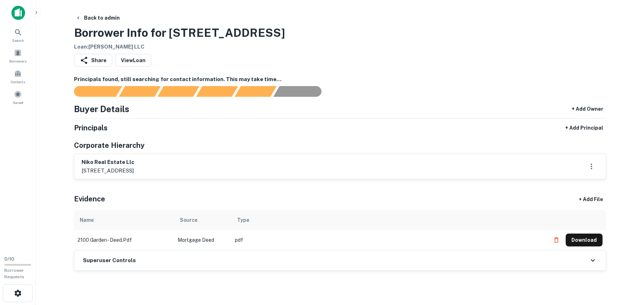 This screenshot has width=644, height=305. I want to click on div: Borrowers, so click(18, 56).